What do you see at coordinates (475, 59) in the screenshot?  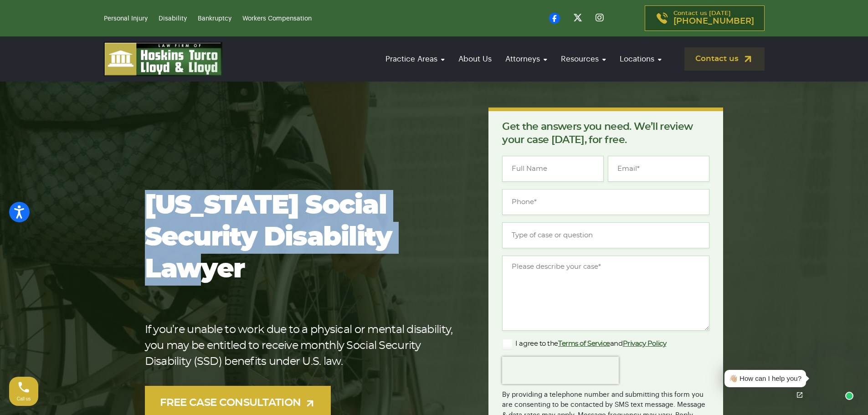 I see `a: About Us` at bounding box center [475, 59].